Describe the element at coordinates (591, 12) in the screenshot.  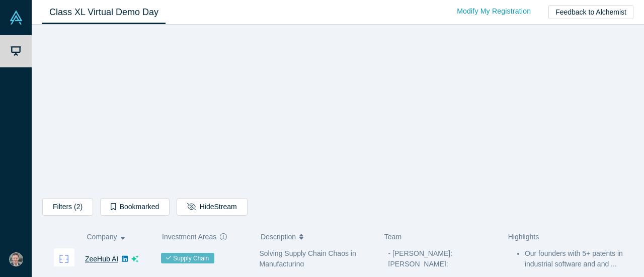
I see `button: Feedback to Alchemist` at that location.